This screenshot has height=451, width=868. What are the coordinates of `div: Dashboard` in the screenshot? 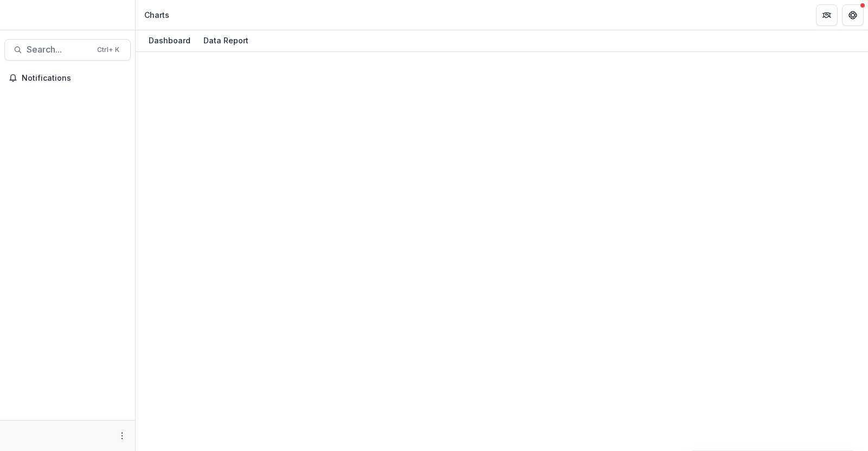 It's located at (170, 40).